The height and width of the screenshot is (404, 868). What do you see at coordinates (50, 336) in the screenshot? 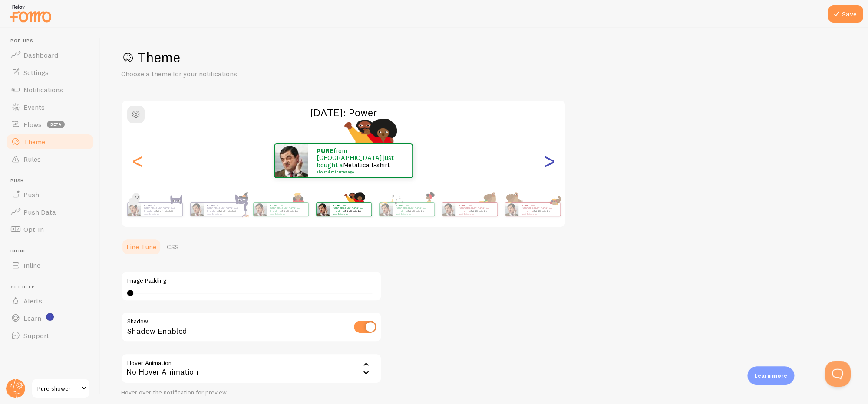
I see `a: Support` at bounding box center [50, 336].